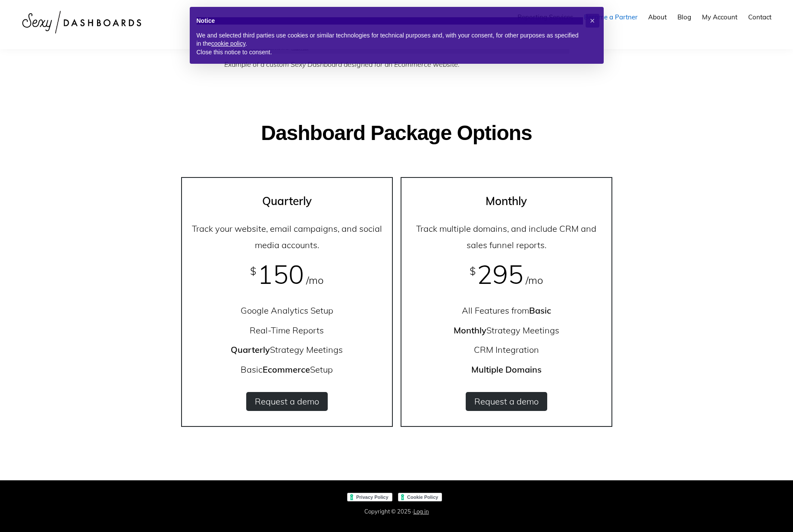 The image size is (793, 532). What do you see at coordinates (610, 17) in the screenshot?
I see `span: Become a Partner` at bounding box center [610, 17].